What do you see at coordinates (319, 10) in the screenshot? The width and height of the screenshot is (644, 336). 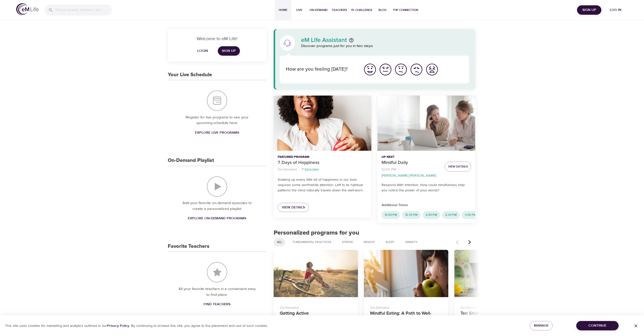 I see `span: On-Demand` at bounding box center [319, 10].